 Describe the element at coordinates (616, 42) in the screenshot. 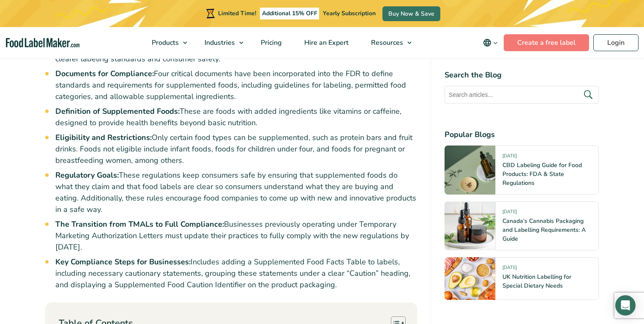

I see `a: Login` at that location.